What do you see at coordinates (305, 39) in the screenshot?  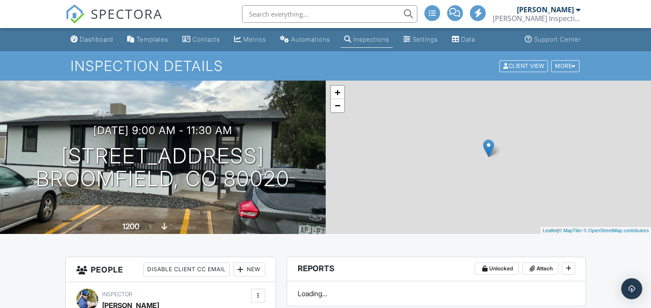 I see `a: Automations (Advanced)` at bounding box center [305, 39].